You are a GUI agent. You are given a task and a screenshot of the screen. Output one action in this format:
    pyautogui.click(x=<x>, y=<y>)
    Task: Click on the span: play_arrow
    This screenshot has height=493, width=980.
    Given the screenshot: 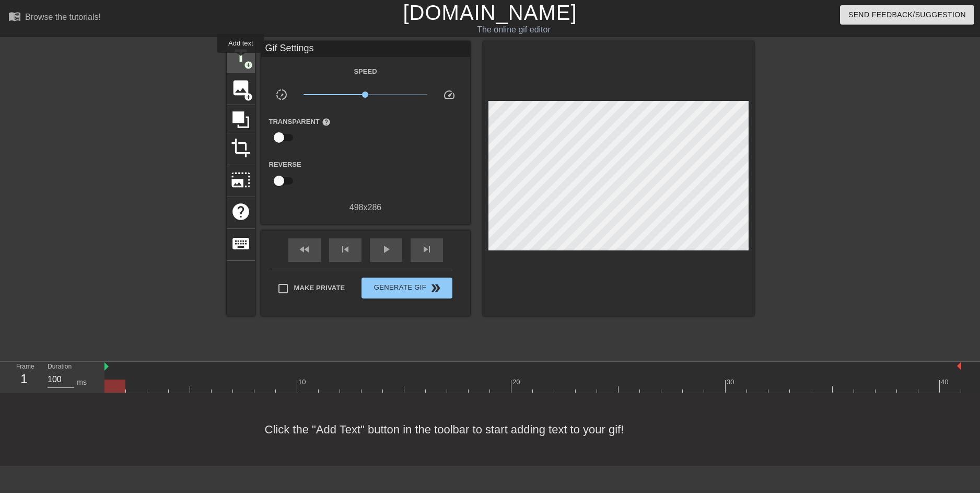 What is the action you would take?
    pyautogui.click(x=386, y=249)
    